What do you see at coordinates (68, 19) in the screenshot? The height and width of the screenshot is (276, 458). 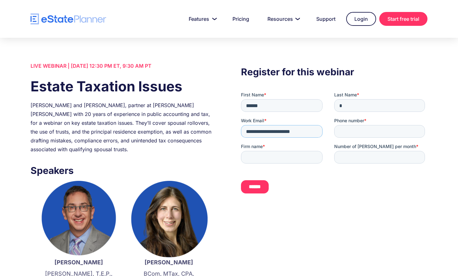 I see `a: home` at bounding box center [68, 19].